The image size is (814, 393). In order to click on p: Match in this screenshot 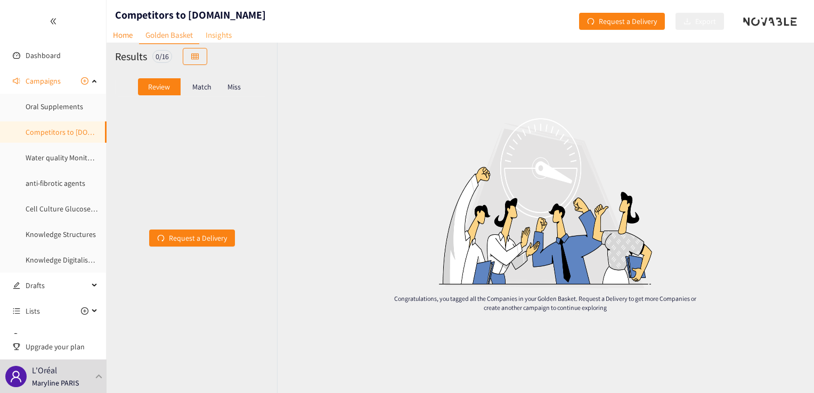, I will do `click(202, 87)`.